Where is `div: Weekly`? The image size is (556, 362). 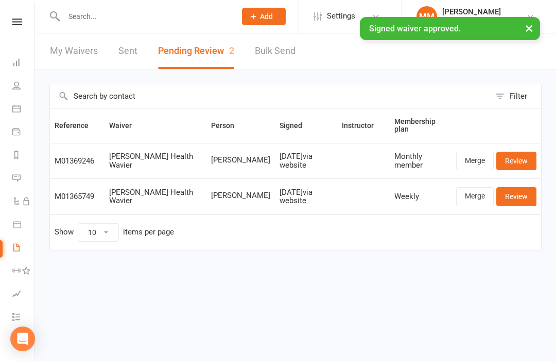 div: Weekly is located at coordinates (420, 197).